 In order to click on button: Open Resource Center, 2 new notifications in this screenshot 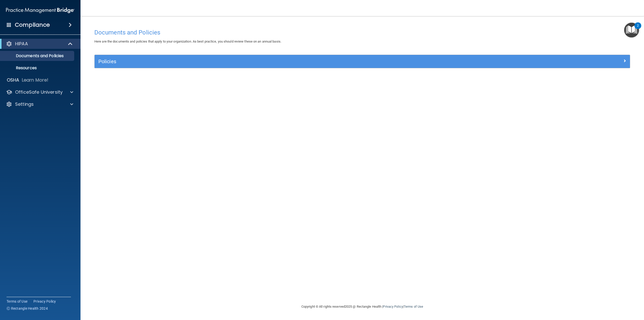, I will do `click(632, 30)`.